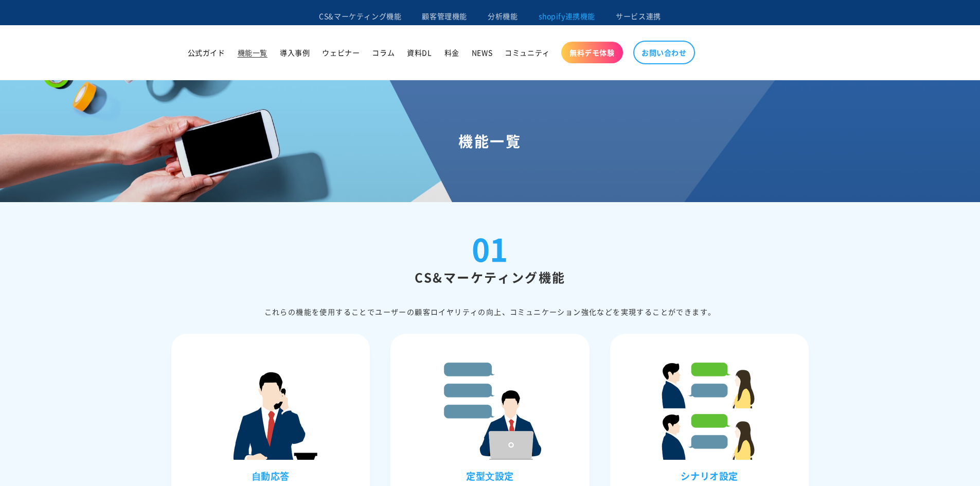 The width and height of the screenshot is (980, 486). What do you see at coordinates (664, 52) in the screenshot?
I see `span: お問い合わせ` at bounding box center [664, 52].